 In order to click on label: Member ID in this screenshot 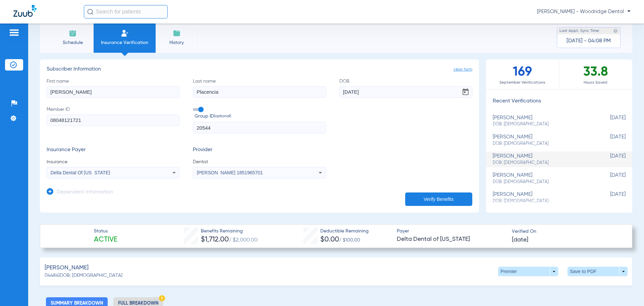, I will do `click(113, 120)`.